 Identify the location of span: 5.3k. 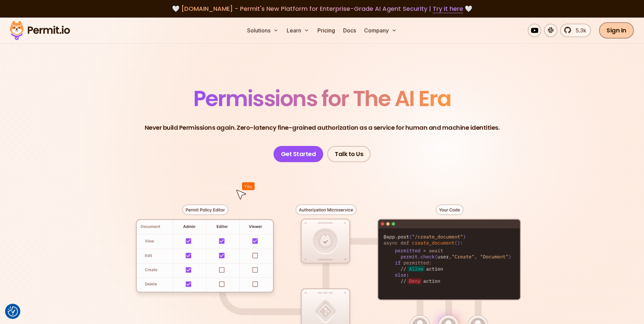
(578, 31).